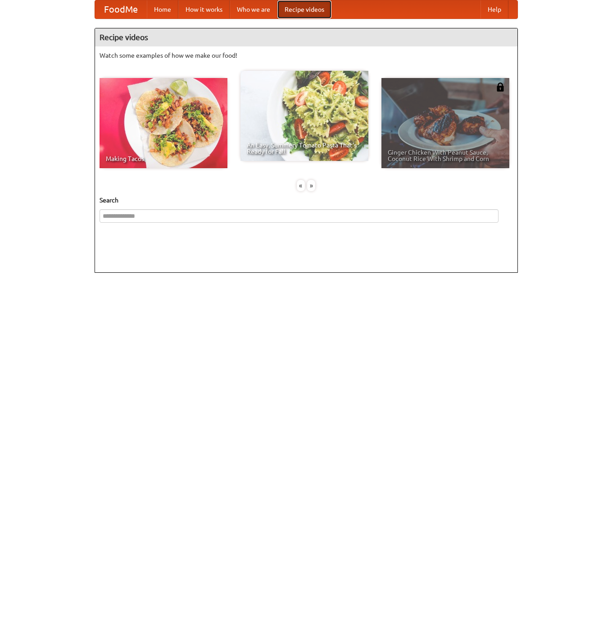 This screenshot has width=612, height=638. What do you see at coordinates (305, 148) in the screenshot?
I see `span: An Easy, Summery Tomato Pasta That's Ready for Fall` at bounding box center [305, 148].